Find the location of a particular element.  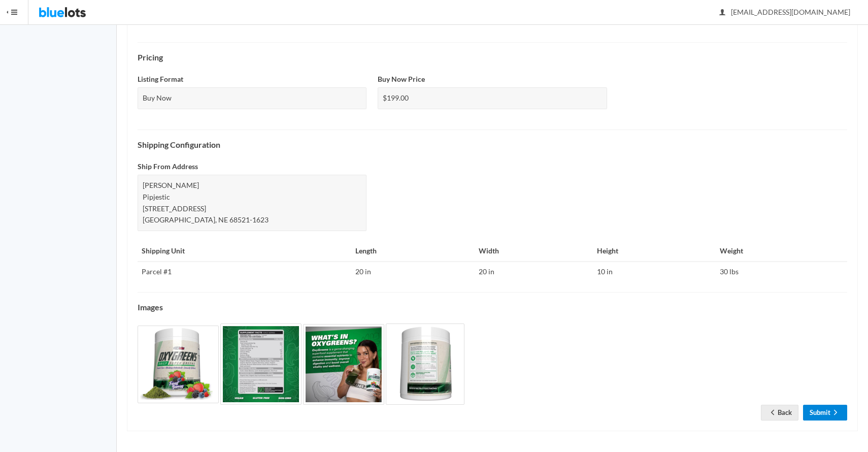

th: Shipping Unit is located at coordinates (244, 252).